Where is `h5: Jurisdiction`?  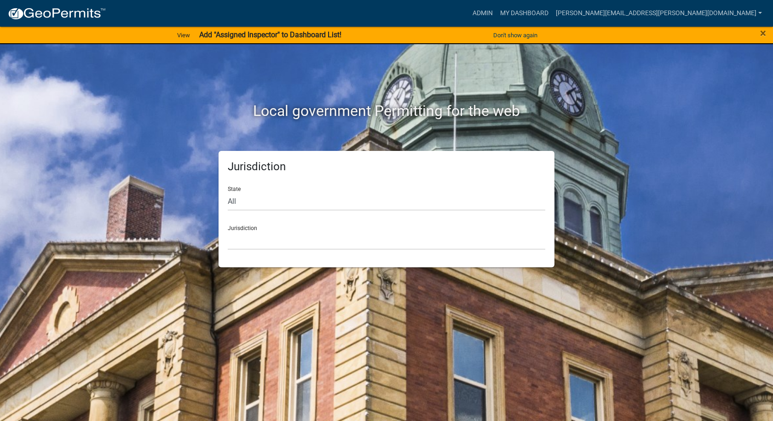 h5: Jurisdiction is located at coordinates (387, 167).